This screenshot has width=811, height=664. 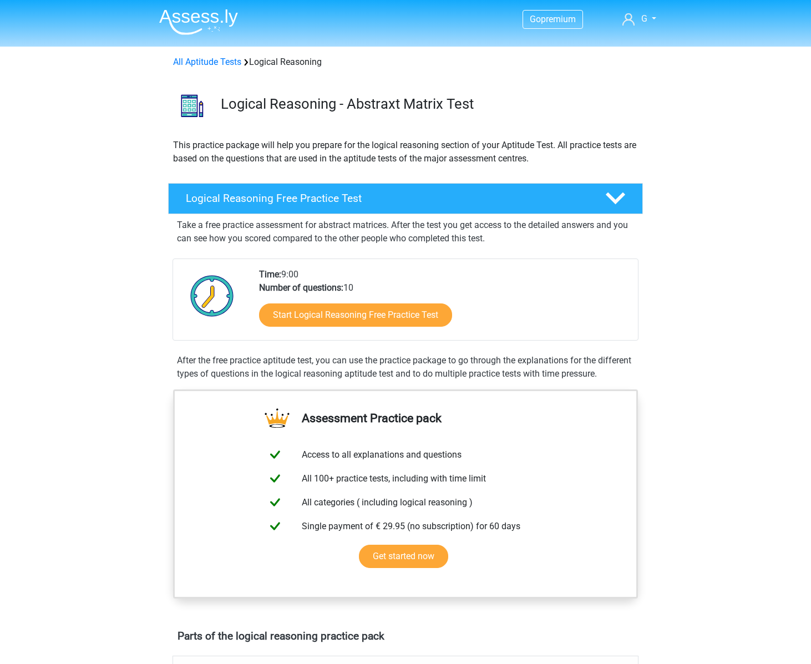 I want to click on a: Start Logical Reasoning Free Practice Test, so click(x=356, y=315).